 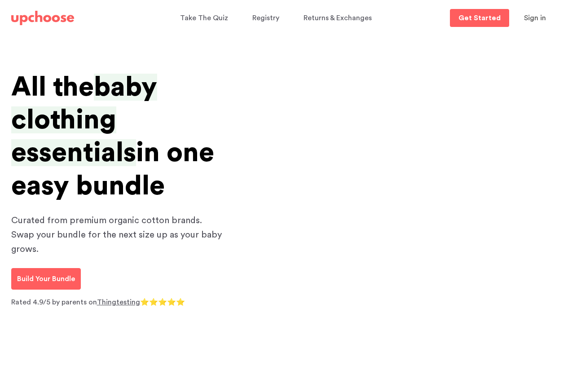 What do you see at coordinates (46, 279) in the screenshot?
I see `a: Build Your Bundle` at bounding box center [46, 279].